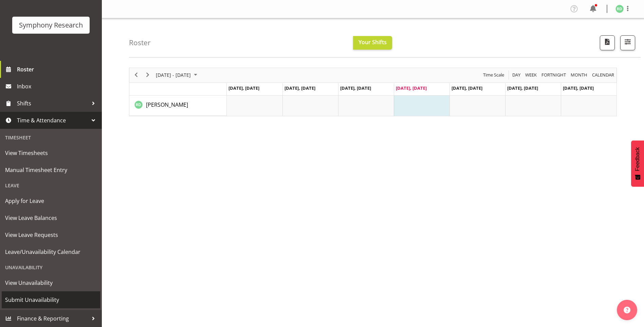 Image resolution: width=644 pixels, height=327 pixels. I want to click on span: View Leave Balances, so click(51, 218).